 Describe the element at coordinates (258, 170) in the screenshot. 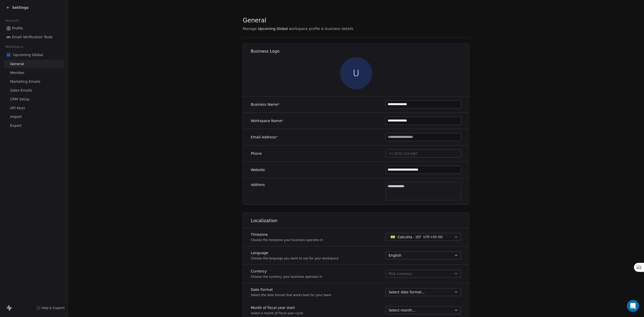

I see `label: Website` at that location.